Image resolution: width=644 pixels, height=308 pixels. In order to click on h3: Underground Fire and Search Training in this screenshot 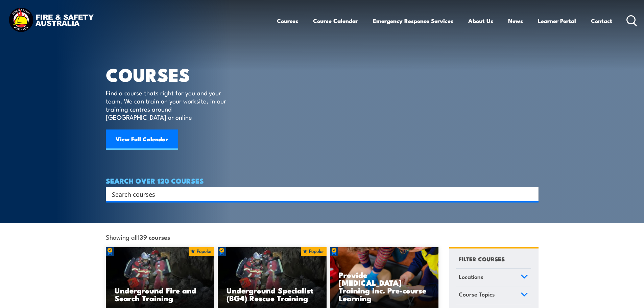, I will do `click(160, 294)`.